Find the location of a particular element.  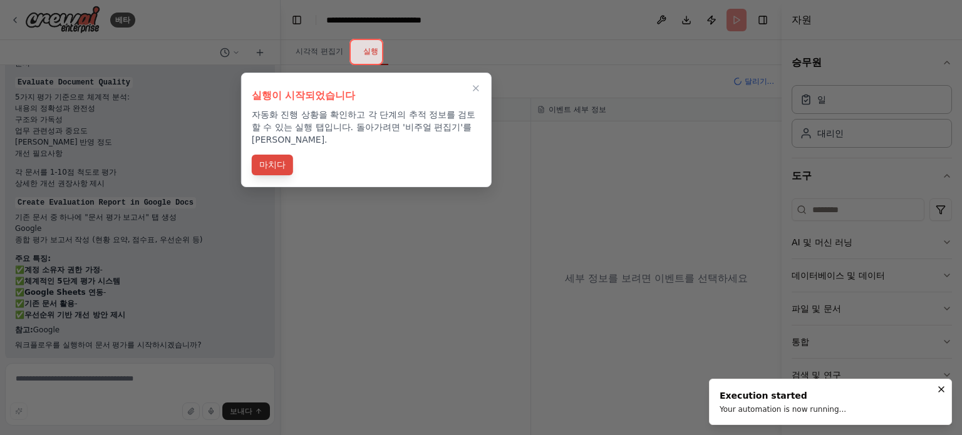

button: 마치다 is located at coordinates (273, 165).